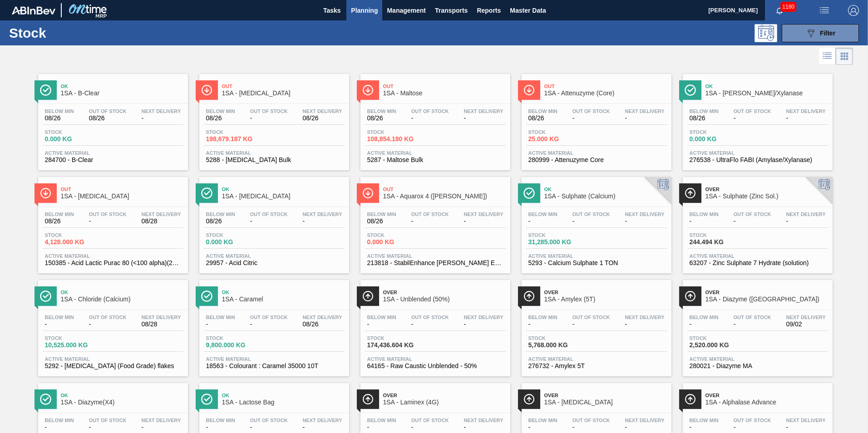 The width and height of the screenshot is (868, 433). I want to click on a: ÍconeOver1SA - Sulphate (Zinc Sol.)Below Min-Out Of Stock-Next Delivery-Stock244.494 KGActive Mat..., so click(756, 222).